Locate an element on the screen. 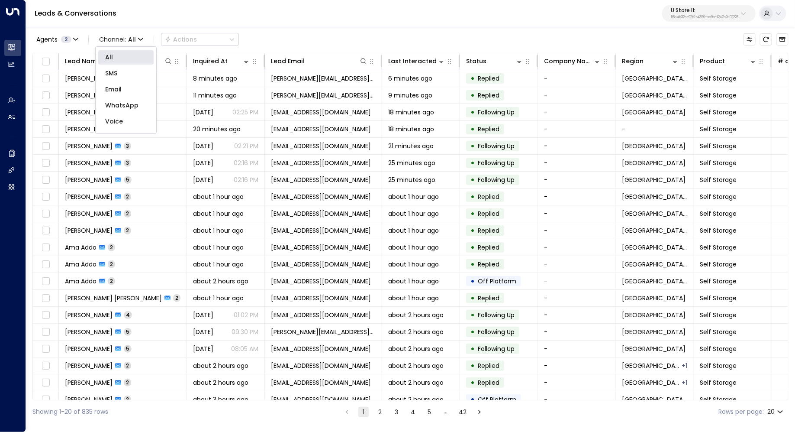 The image size is (795, 432). span: Web Chat is located at coordinates (121, 137).